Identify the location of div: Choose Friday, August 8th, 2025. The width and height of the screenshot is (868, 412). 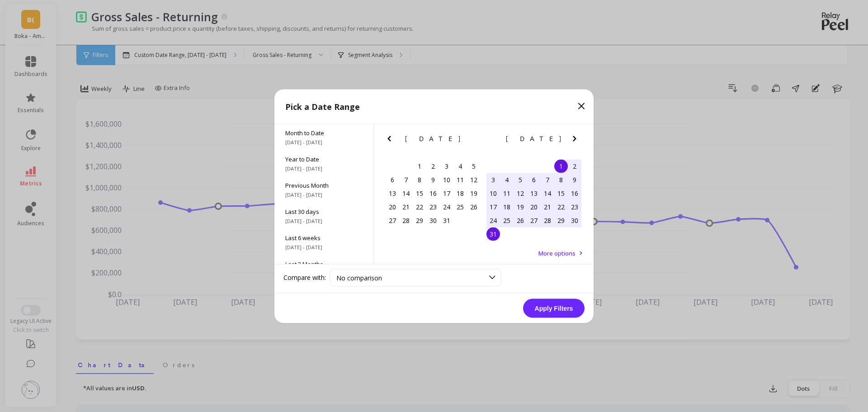
(561, 179).